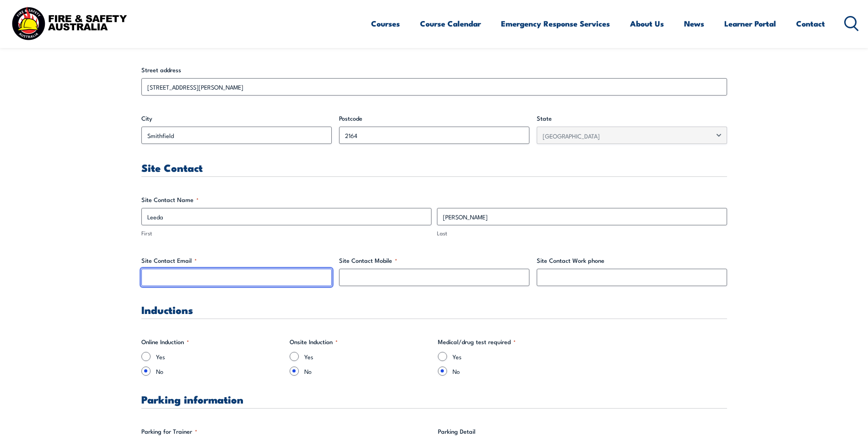 The width and height of the screenshot is (868, 436). Describe the element at coordinates (434, 70) in the screenshot. I see `label: Street address` at that location.